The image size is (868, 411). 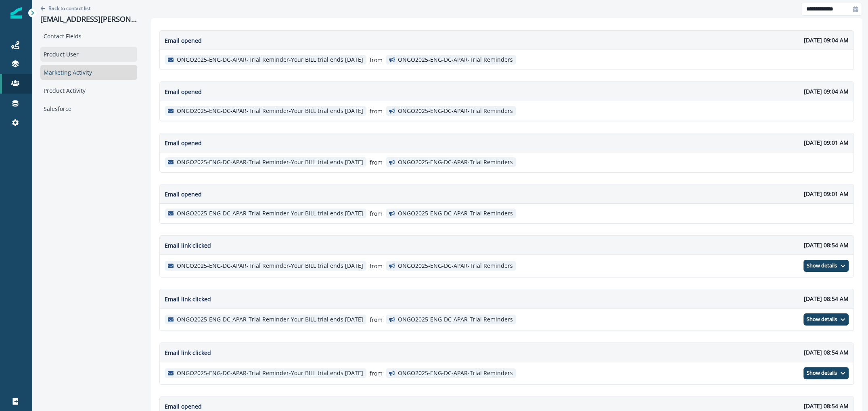 I want to click on img: Inflection, so click(x=16, y=13).